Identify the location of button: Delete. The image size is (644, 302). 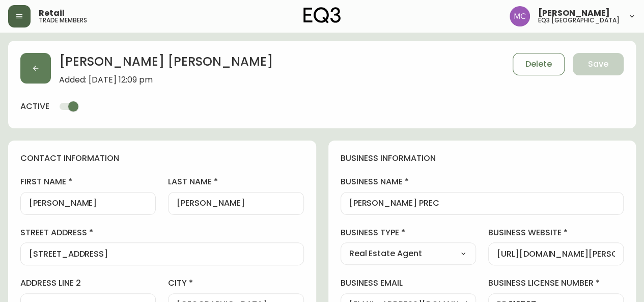
(539, 64).